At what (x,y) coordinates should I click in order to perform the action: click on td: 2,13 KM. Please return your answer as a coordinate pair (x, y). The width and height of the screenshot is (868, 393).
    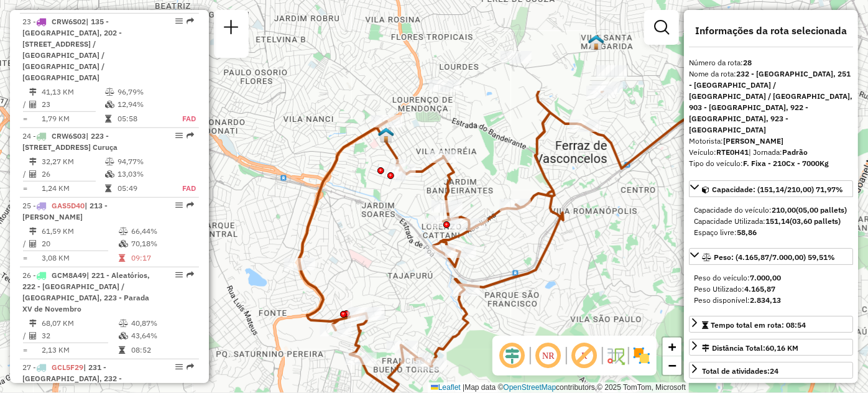
    Looking at the image, I should click on (80, 350).